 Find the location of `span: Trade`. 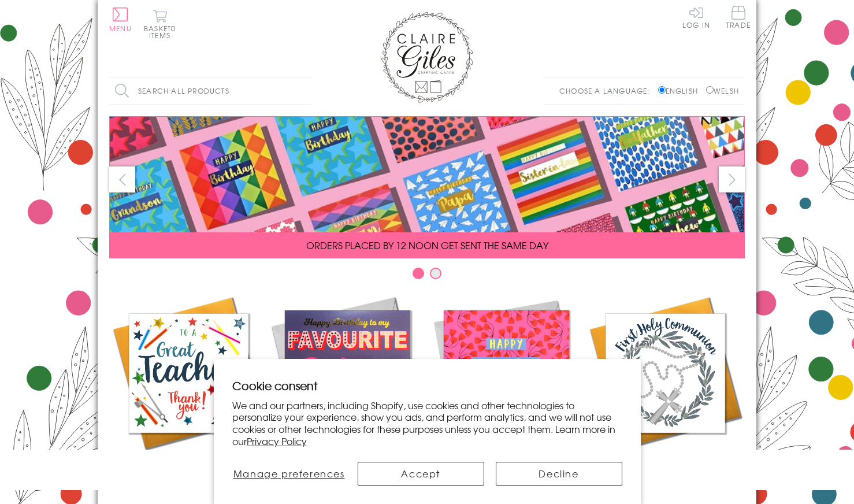

span: Trade is located at coordinates (738, 17).